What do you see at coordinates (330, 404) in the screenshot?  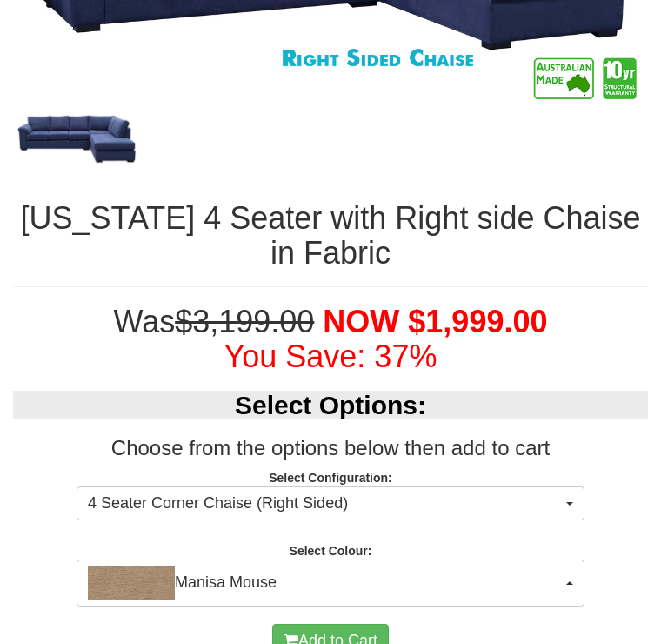 I see `b: Select Options:` at bounding box center [330, 404].